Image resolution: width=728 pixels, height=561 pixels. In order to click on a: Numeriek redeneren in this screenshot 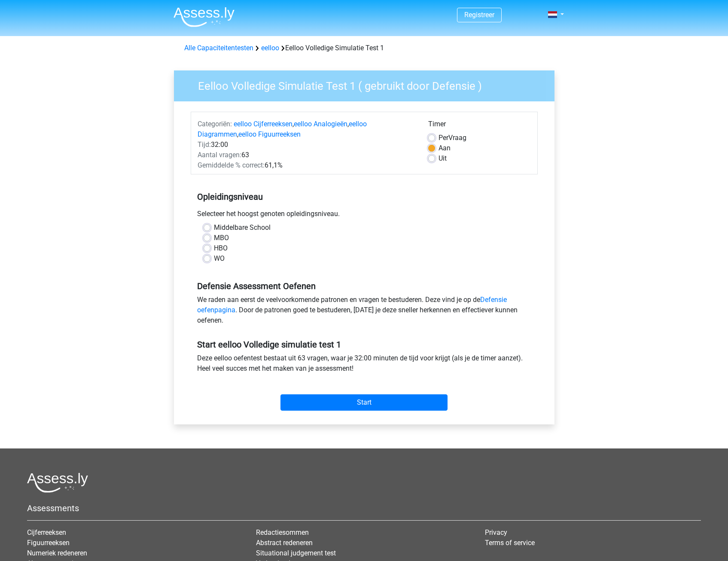, I will do `click(57, 553)`.